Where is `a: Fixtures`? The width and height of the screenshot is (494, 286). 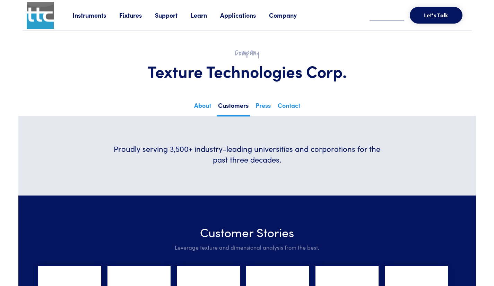 a: Fixtures is located at coordinates (137, 15).